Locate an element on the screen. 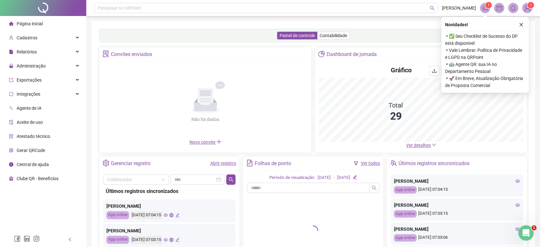  span: down is located at coordinates (434, 145).